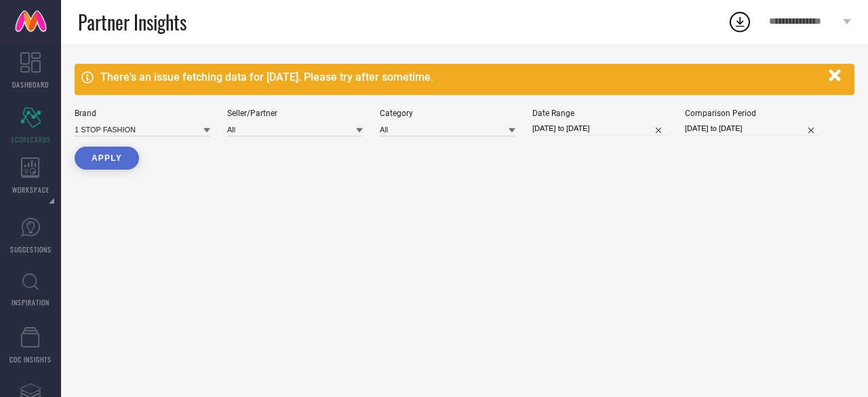 The width and height of the screenshot is (868, 397). What do you see at coordinates (106, 158) in the screenshot?
I see `button: APPLY` at bounding box center [106, 158].